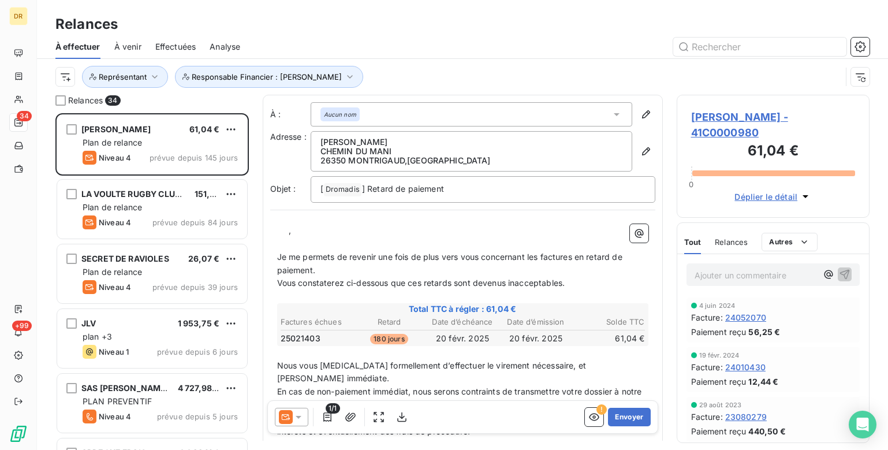 The height and width of the screenshot is (450, 888). Describe the element at coordinates (195, 287) in the screenshot. I see `span: prévue depuis 39 jours` at that location.